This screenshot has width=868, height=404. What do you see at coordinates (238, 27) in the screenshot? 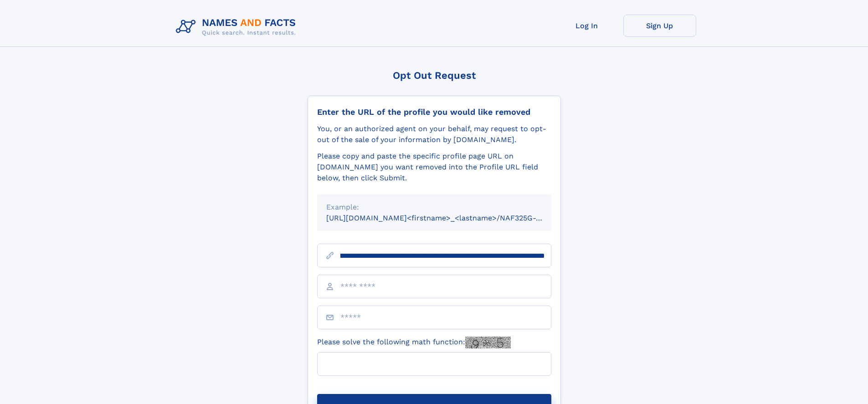
I see `img: Logo Names and Facts` at bounding box center [238, 27].